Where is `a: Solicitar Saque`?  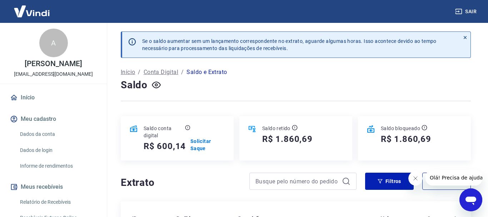
a: Solicitar Saque is located at coordinates (208, 145).